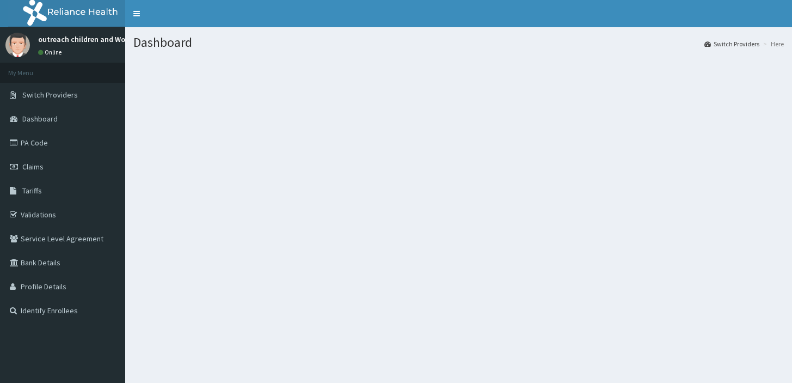 This screenshot has height=383, width=792. Describe the element at coordinates (50, 95) in the screenshot. I see `span: Switch Providers` at that location.